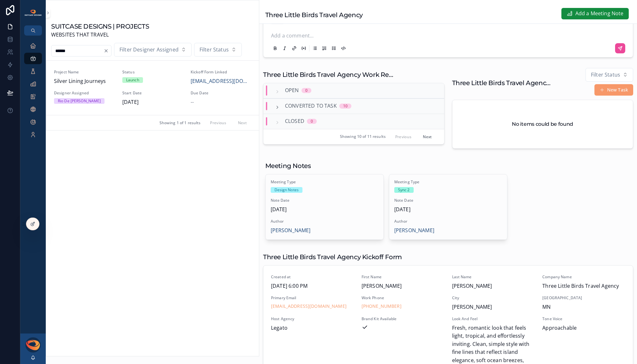 This screenshot has height=364, width=637. What do you see at coordinates (403, 319) in the screenshot?
I see `span: Brand Kit Available` at bounding box center [403, 319].